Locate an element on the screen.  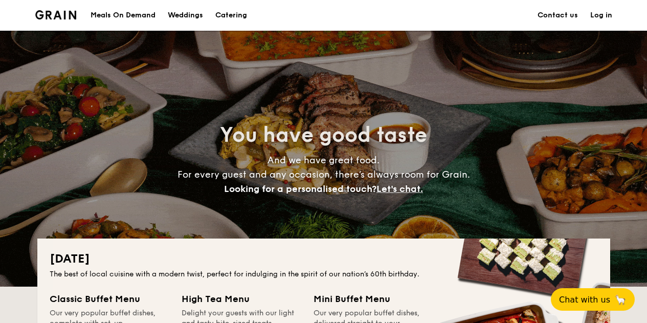
img: Grain is located at coordinates (56, 15).